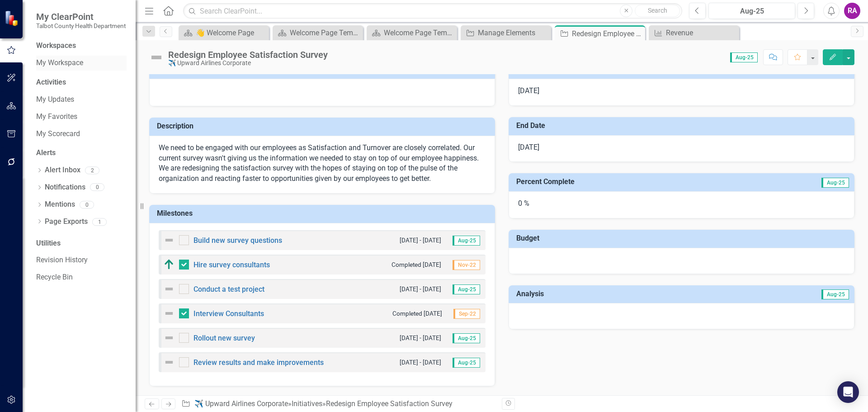 Image resolution: width=868 pixels, height=412 pixels. Describe the element at coordinates (81, 134) in the screenshot. I see `a: My Scorecard` at that location.